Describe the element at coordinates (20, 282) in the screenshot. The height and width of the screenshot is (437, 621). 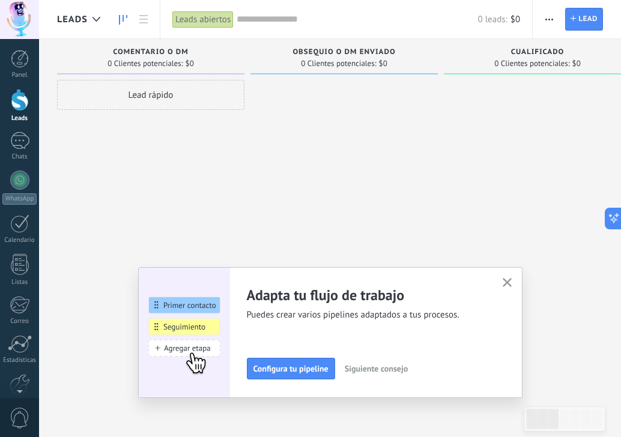
I see `div: Listas` at that location.